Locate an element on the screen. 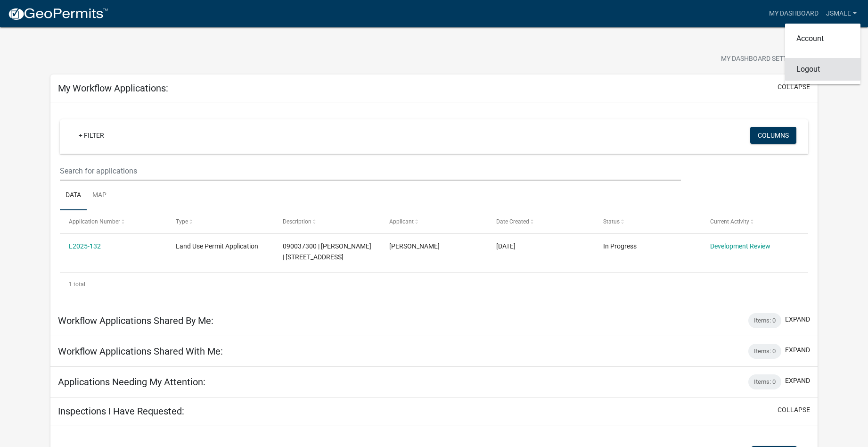 The height and width of the screenshot is (447, 868). a: Data is located at coordinates (73, 196).